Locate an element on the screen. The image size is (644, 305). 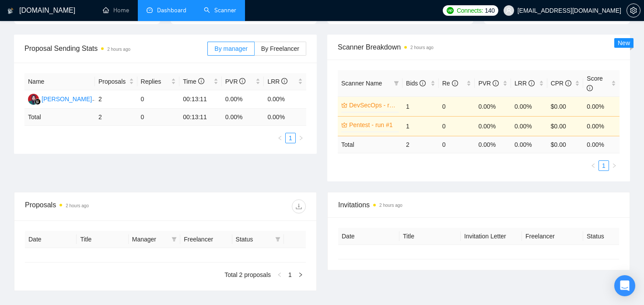
a: setting is located at coordinates (634, 10).